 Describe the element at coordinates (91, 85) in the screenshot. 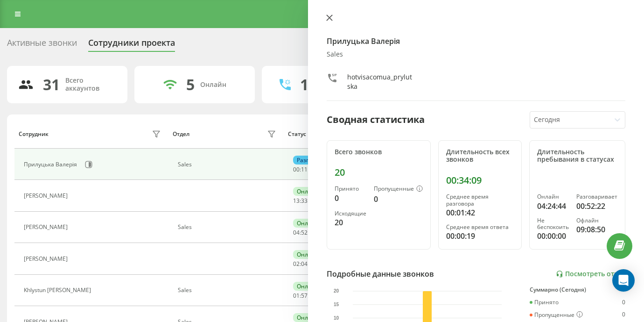

I see `div: Всего аккаунтов` at that location.